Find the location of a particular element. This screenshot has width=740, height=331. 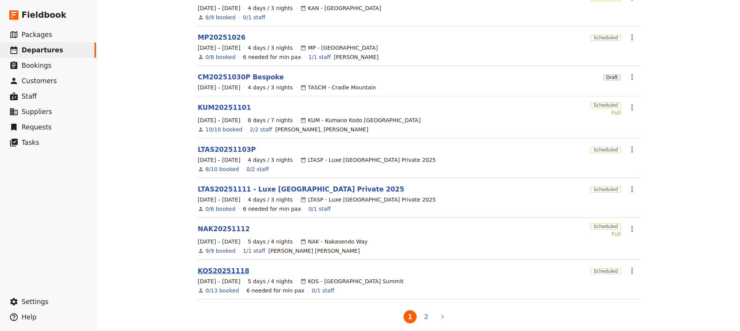

span: 8 days / 7 nights is located at coordinates (270, 120).